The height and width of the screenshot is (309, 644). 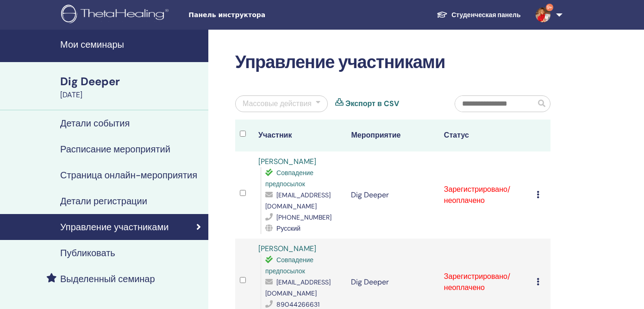 I want to click on div: Dig Deeper, so click(x=131, y=81).